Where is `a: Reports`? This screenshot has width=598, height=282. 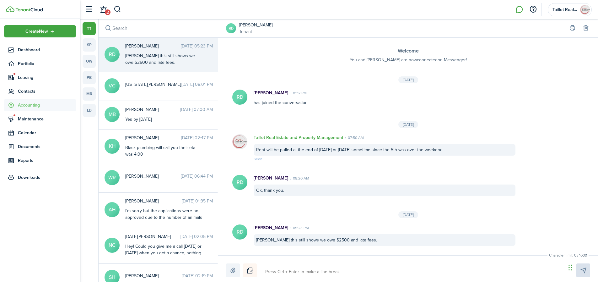 a: Reports is located at coordinates (40, 160).